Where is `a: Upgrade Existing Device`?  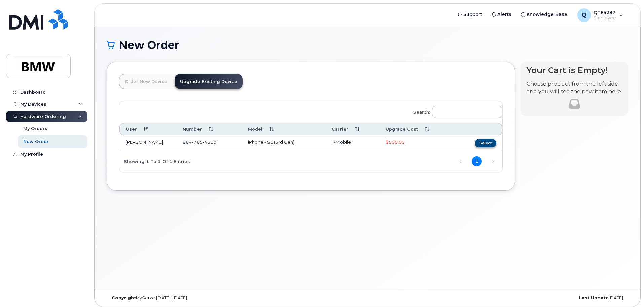
a: Upgrade Existing Device is located at coordinates (208, 82).